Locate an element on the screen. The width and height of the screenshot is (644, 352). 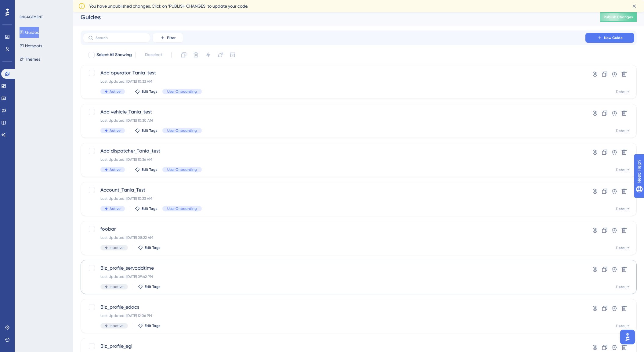
span: Biz_profile_edocs is located at coordinates (334, 307).